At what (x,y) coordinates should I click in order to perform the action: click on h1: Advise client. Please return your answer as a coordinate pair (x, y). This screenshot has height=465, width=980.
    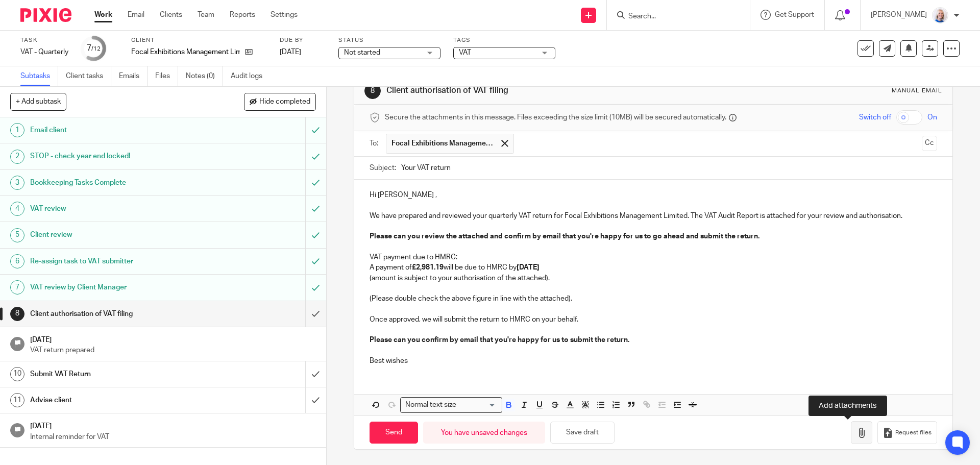
    Looking at the image, I should click on (119, 400).